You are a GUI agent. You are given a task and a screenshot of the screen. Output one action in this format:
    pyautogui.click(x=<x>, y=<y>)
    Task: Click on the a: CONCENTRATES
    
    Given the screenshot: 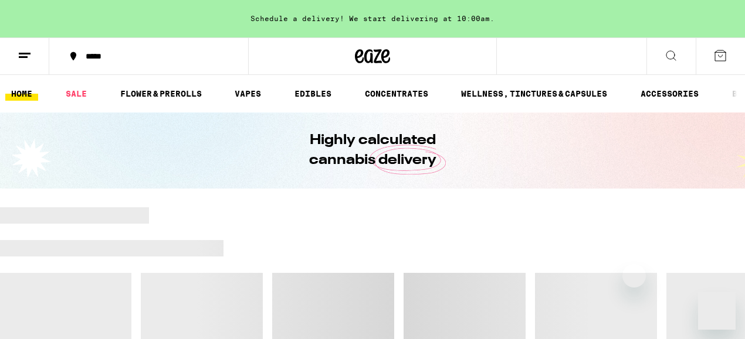 What is the action you would take?
    pyautogui.click(x=396, y=94)
    